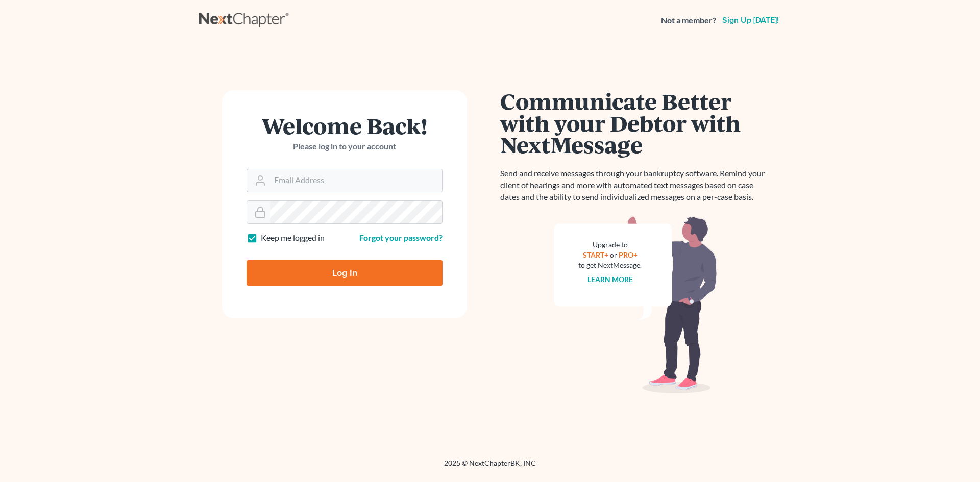  I want to click on h1: Communicate Better with your Debtor with NextMessage, so click(635, 123).